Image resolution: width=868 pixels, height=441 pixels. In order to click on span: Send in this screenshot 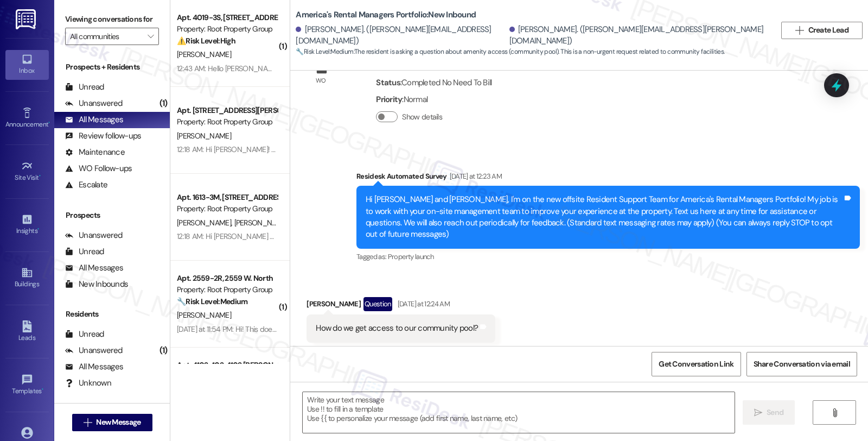, I will do `click(775, 412)`.